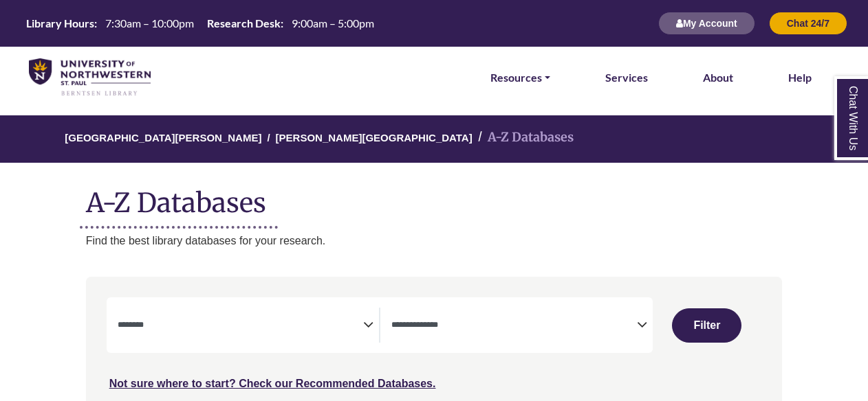  What do you see at coordinates (149, 23) in the screenshot?
I see `span: 7:30am – 10:00pm` at bounding box center [149, 23].